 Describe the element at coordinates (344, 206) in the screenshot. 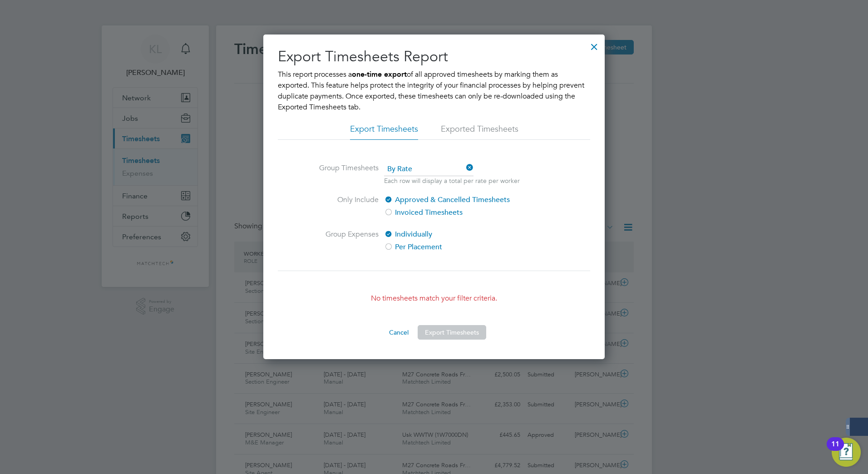

I see `label: Only Include` at that location.